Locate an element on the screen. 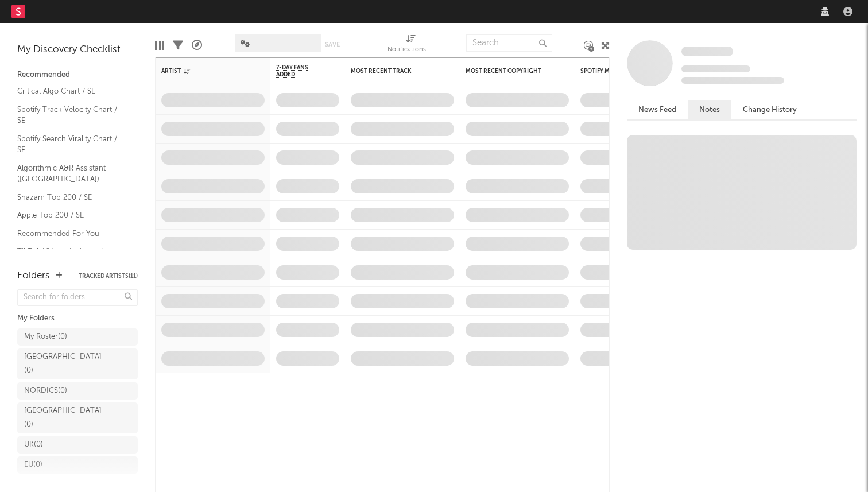  div: Most Recent Copyright is located at coordinates (508, 71).